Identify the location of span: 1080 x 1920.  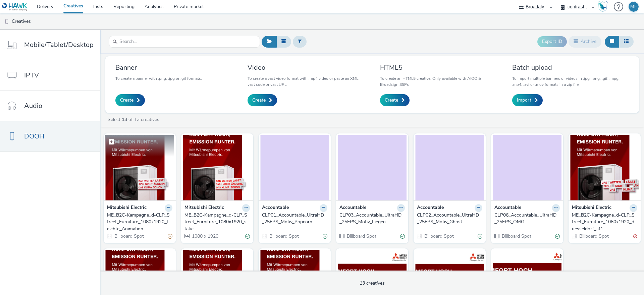
(205, 236).